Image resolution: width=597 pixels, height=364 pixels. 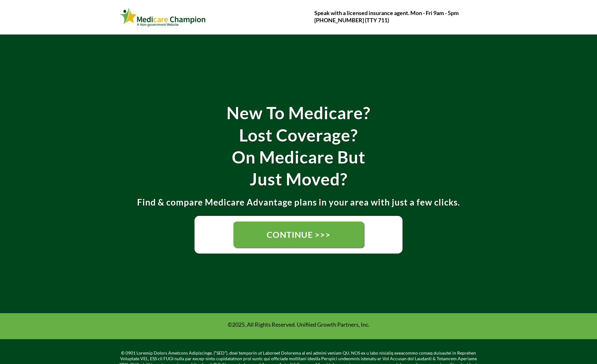 What do you see at coordinates (299, 324) in the screenshot?
I see `p: ©2025. All Rights Reserved. Unifiied Growth Partners, Inc.` at bounding box center [299, 324].